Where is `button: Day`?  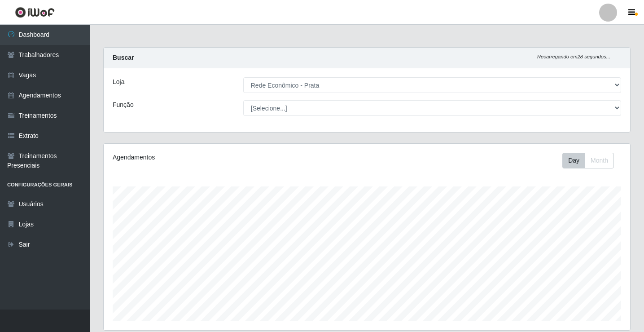 button: Day is located at coordinates (574, 160).